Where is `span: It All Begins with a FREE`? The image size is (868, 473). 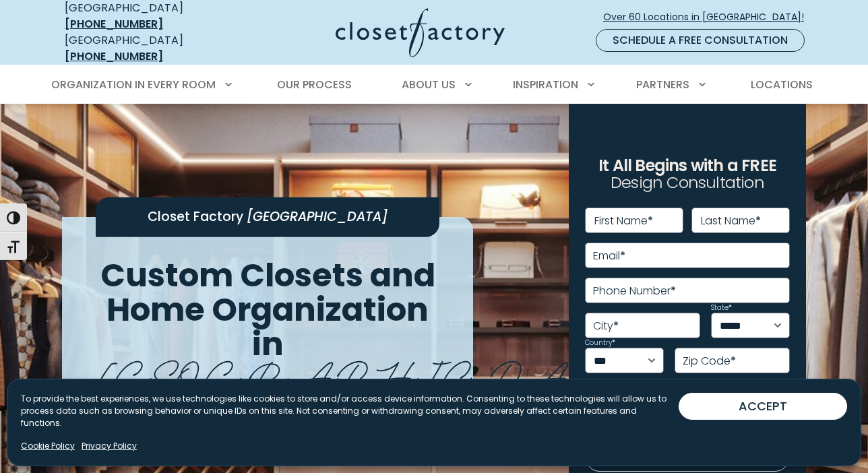
span: It All Begins with a FREE is located at coordinates (687, 165).